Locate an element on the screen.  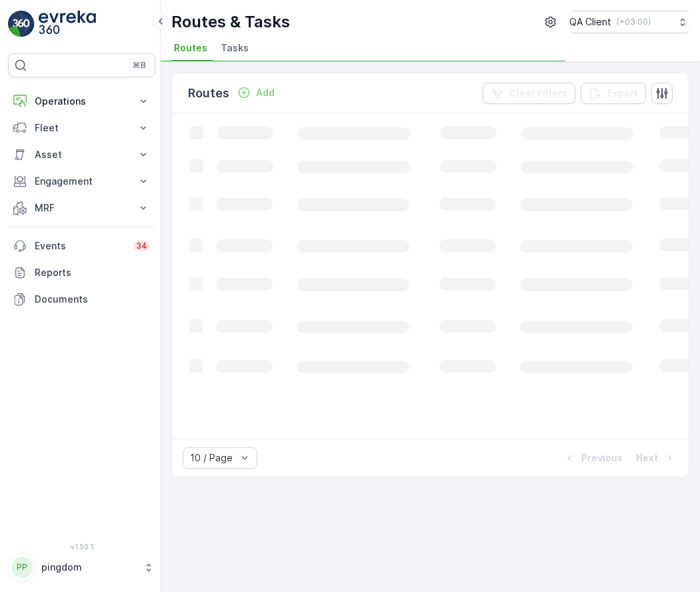
p: QA Client is located at coordinates (590, 22).